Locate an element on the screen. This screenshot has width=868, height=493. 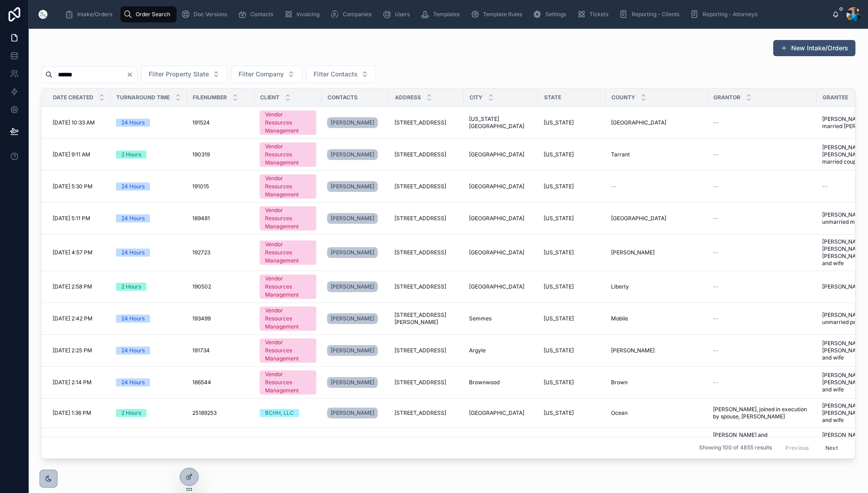
span: Grantee is located at coordinates (835, 98).